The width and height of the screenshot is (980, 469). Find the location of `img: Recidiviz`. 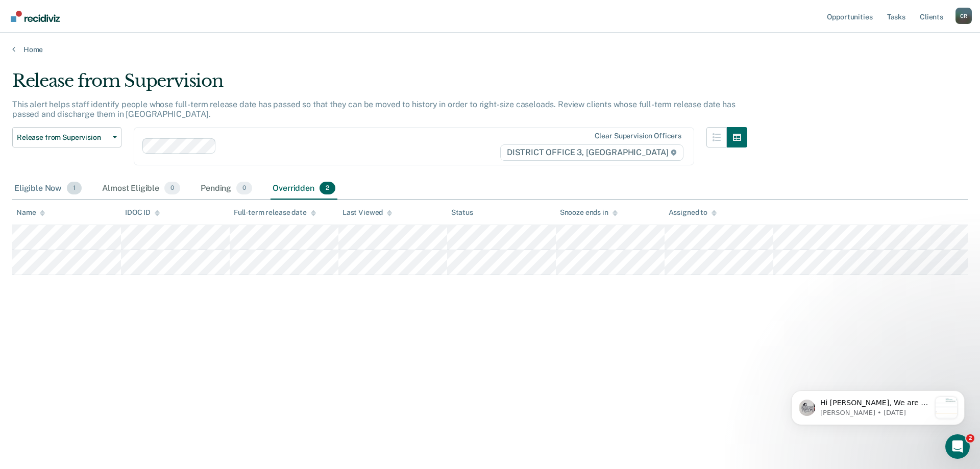

img: Recidiviz is located at coordinates (35, 16).